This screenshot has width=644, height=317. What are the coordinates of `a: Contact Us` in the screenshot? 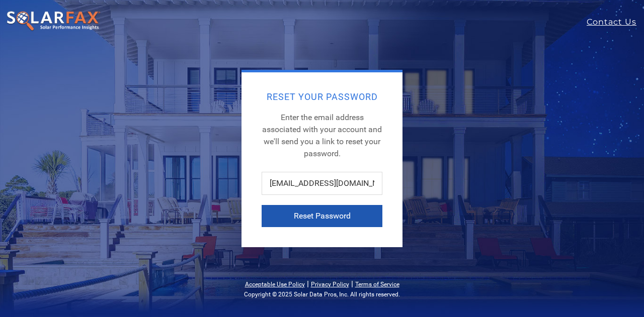 It's located at (615, 22).